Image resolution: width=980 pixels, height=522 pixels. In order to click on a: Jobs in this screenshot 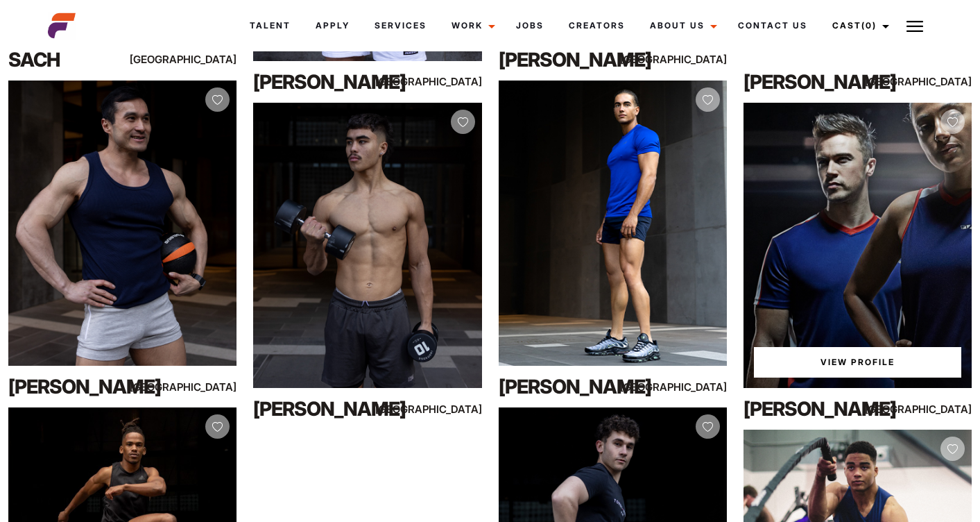, I will do `click(530, 26)`.